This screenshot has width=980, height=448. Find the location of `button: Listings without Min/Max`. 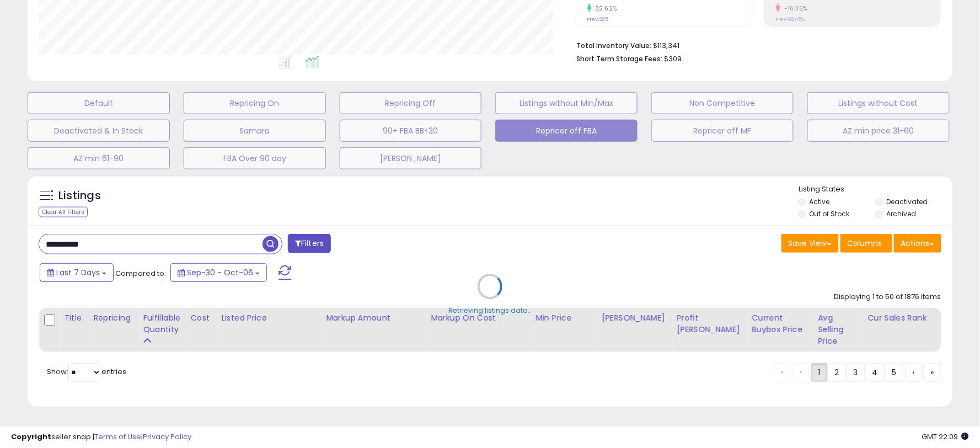

button: Listings without Min/Max is located at coordinates (566, 103).